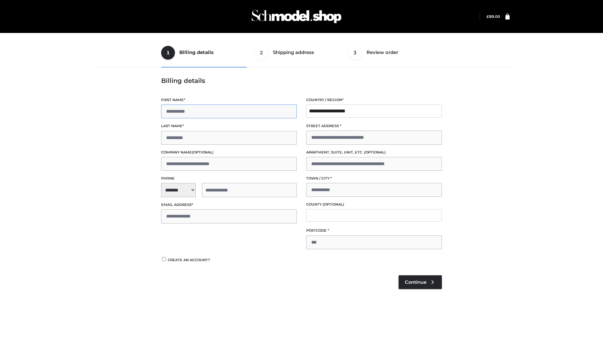 The image size is (603, 339). Describe the element at coordinates (164, 259) in the screenshot. I see `input: Create an account?` at that location.